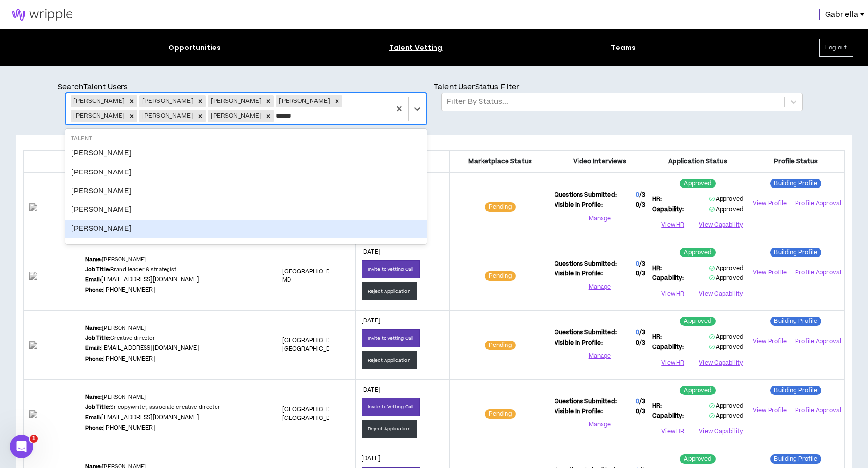  I want to click on div: Remove Derek Lawler, so click(337, 101).